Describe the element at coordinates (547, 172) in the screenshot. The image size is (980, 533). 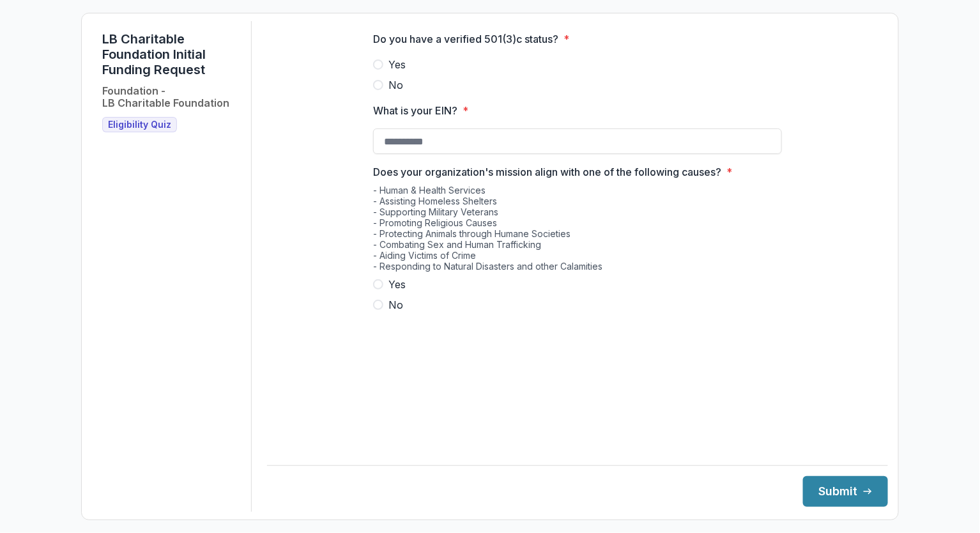
I see `p: Does your organization's mission align with one of the following causes?` at that location.